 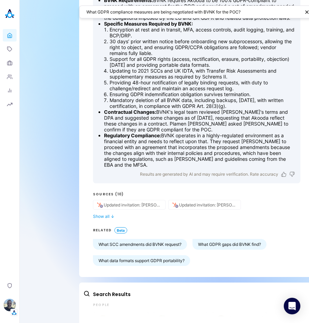 I want to click on button: Omry OzTenant Logo, so click(x=10, y=306).